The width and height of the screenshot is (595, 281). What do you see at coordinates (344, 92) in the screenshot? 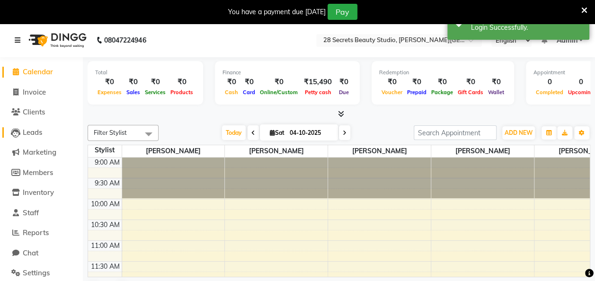
I see `span: Due` at bounding box center [344, 92].